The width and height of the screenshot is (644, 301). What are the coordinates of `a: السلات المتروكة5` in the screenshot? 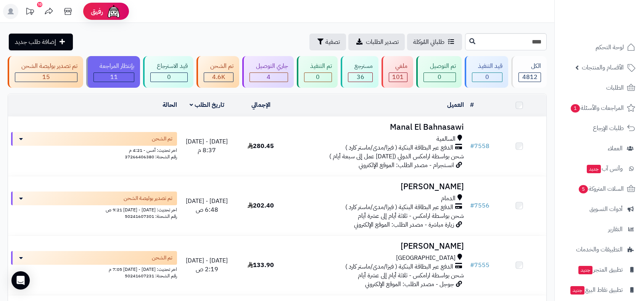 It's located at (600, 189).